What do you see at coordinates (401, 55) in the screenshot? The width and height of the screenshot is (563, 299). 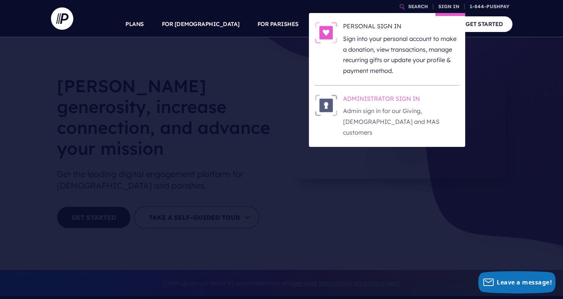 I see `p: Sign into your personal account to make a donation, view transactions, manage recurring gifts or ...` at bounding box center [401, 55].